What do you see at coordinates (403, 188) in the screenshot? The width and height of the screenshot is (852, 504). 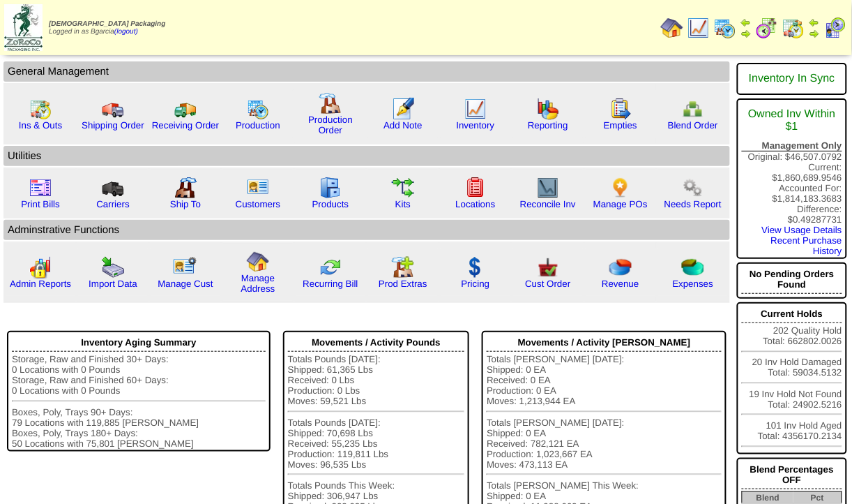 I see `img: workflow.gif` at bounding box center [403, 188].